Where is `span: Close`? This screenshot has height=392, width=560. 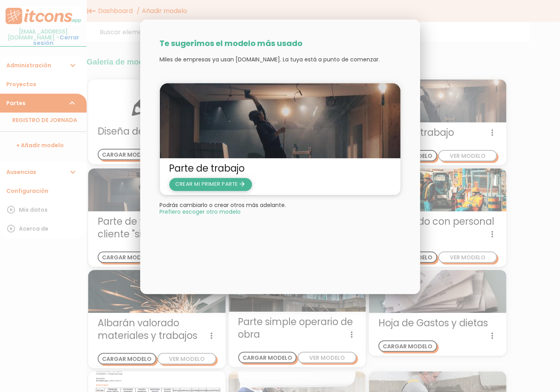 span: Close is located at coordinates (200, 212).